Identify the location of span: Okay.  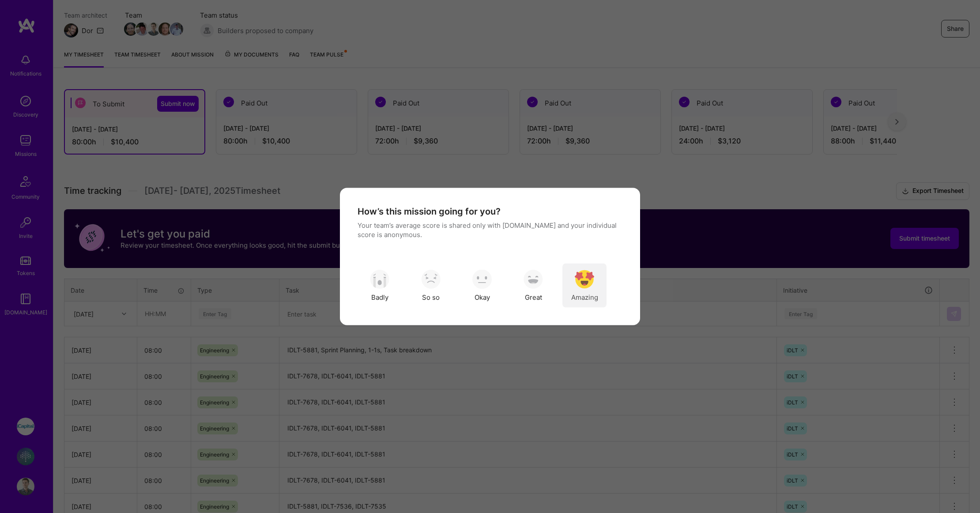
(482, 296).